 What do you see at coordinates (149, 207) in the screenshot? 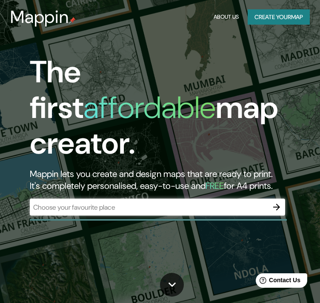
I see `input: Choose your favourite place` at bounding box center [149, 207].